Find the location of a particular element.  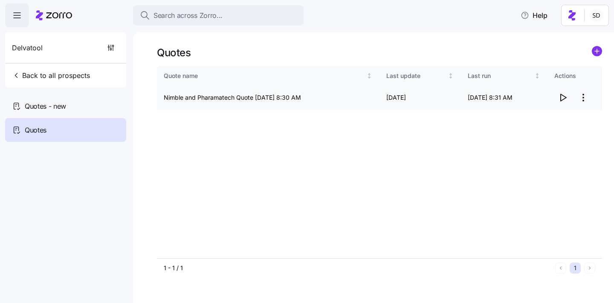

th: Quote nameNot sorted is located at coordinates (268, 76).